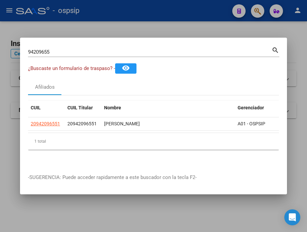 This screenshot has height=232, width=307. Describe the element at coordinates (71, 68) in the screenshot. I see `span: ¿Buscaste un formulario de traspaso? -` at that location.